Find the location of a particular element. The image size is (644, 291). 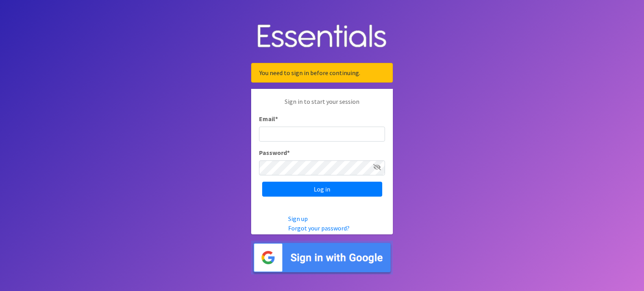

input: Log in is located at coordinates (322, 189).